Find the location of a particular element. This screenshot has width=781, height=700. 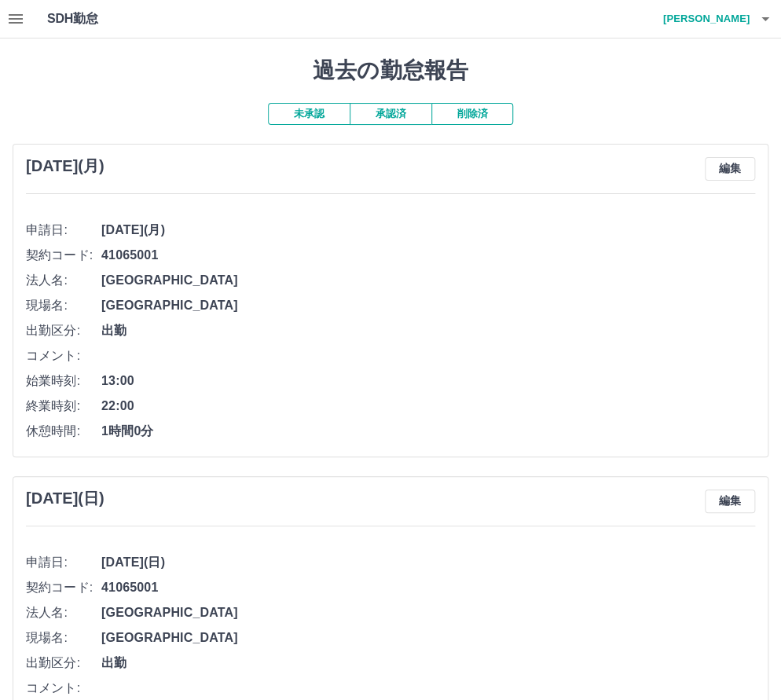

button: 削除済 is located at coordinates (472, 114).